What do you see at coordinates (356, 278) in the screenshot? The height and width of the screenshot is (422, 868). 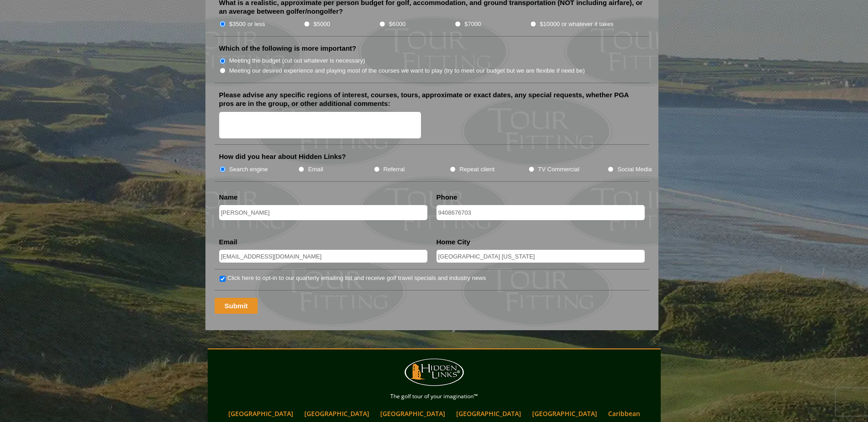 I see `label: Click here to opt-in to our quarterly emailing list and receive golf travel specials and industry...` at bounding box center [356, 278].